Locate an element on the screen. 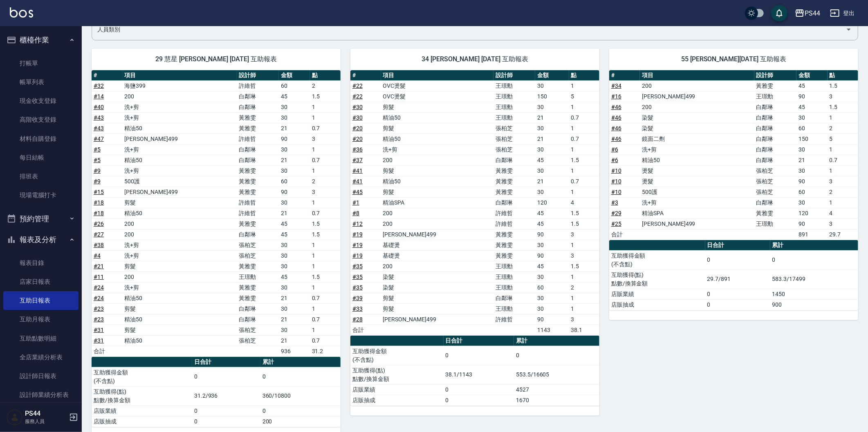  a: #23 is located at coordinates (99, 319).